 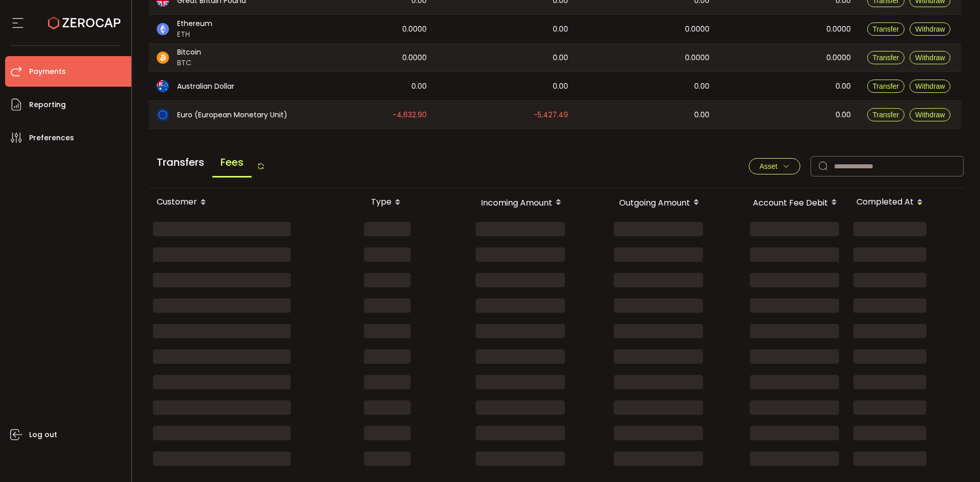 I want to click on img: eur_portfolio.svg, so click(x=163, y=115).